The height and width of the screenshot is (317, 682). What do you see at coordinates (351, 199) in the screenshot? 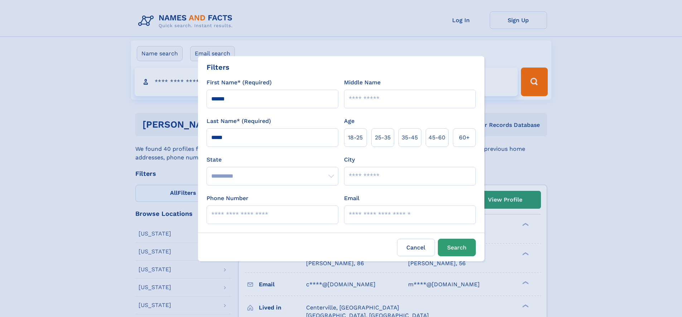
I see `label: Email` at bounding box center [351, 199].